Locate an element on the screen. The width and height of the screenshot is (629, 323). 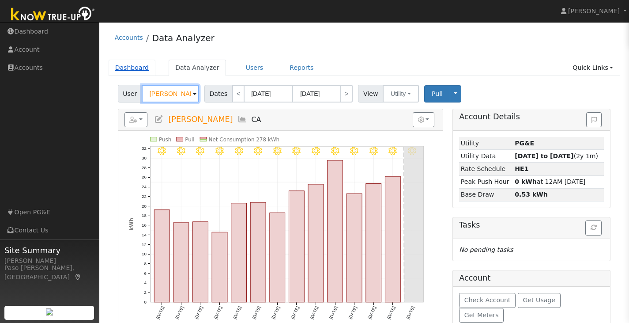
button: Refresh is located at coordinates (593, 228).